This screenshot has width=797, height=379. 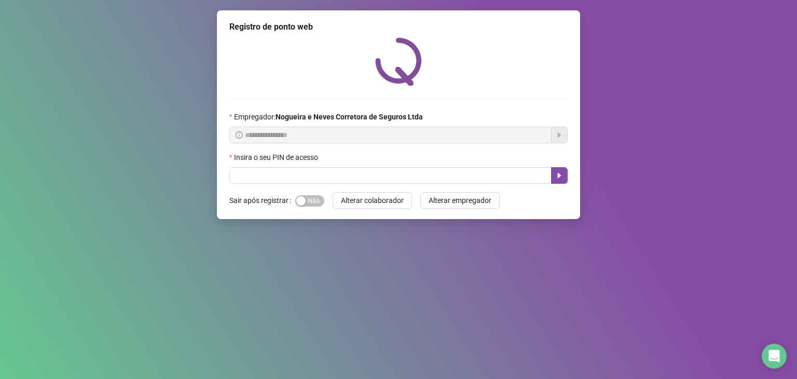 I want to click on span: Alterar colaborador, so click(x=372, y=200).